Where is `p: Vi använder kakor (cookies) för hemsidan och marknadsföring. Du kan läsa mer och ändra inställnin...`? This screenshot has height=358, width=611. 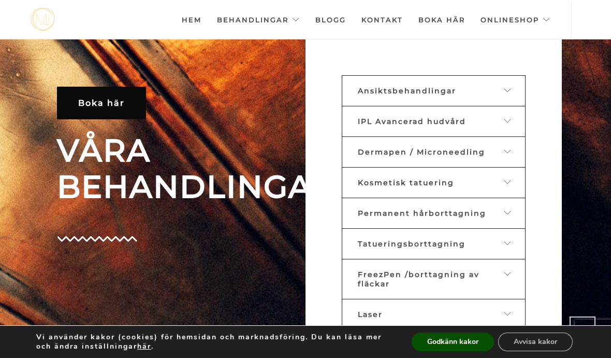 p: Vi använder kakor (cookies) för hemsidan och marknadsföring. Du kan läsa mer och ändra inställnin... is located at coordinates (214, 342).